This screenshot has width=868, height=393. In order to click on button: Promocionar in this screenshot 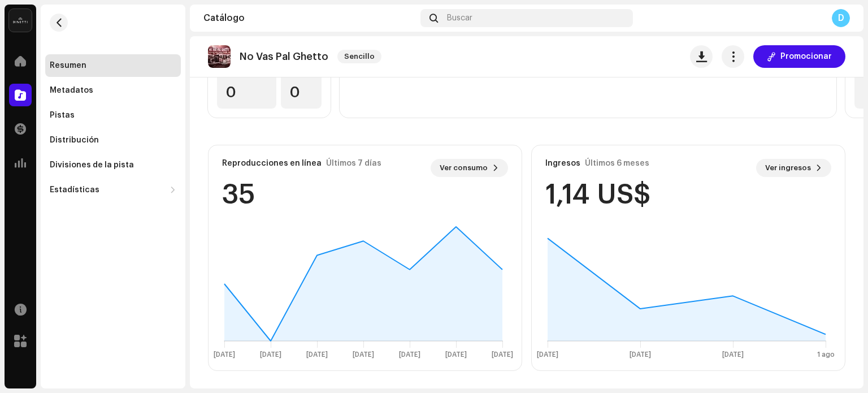, I will do `click(799, 56)`.